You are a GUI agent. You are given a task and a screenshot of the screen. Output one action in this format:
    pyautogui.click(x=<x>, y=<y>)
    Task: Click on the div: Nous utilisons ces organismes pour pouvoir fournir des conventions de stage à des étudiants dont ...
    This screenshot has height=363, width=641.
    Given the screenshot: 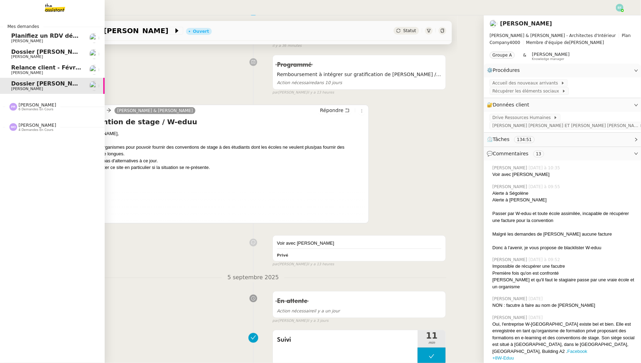 What is the action you would take?
    pyautogui.click(x=214, y=150)
    